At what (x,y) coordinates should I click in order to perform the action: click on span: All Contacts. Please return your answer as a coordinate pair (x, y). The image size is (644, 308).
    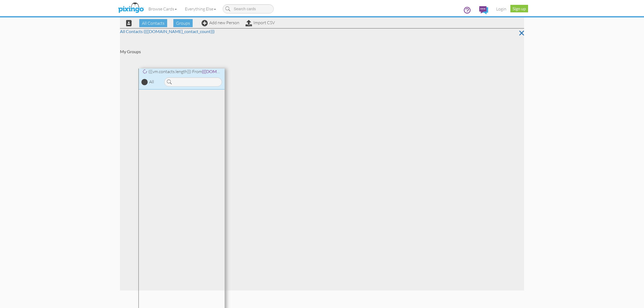
    Looking at the image, I should click on (153, 23).